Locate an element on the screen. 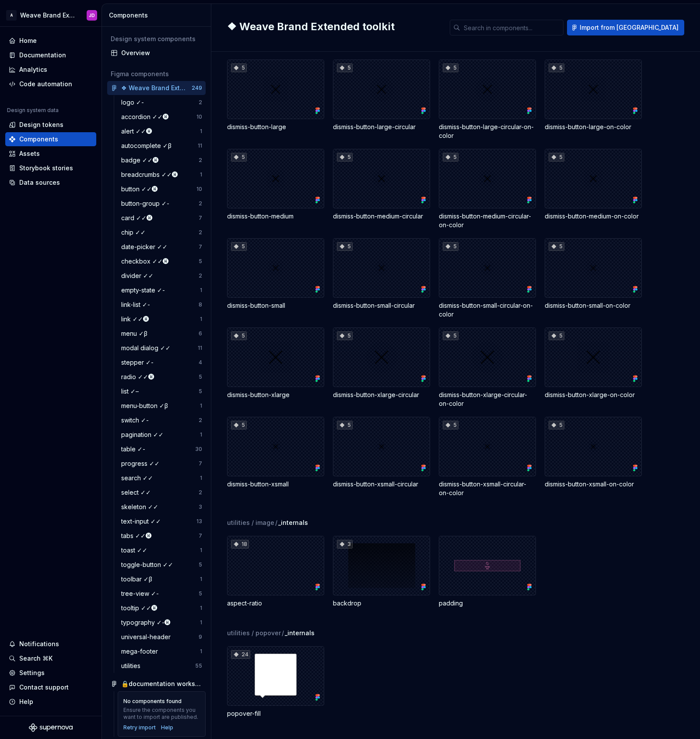 This screenshot has width=700, height=739. a: Home is located at coordinates (51, 41).